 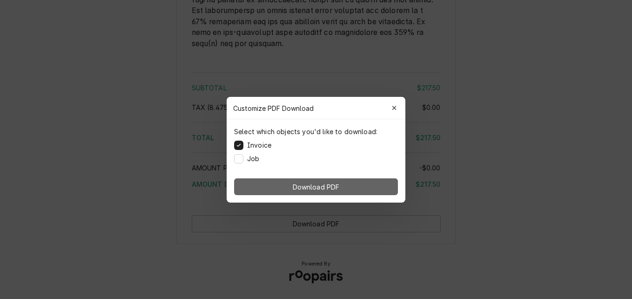 I want to click on span: Download PDF, so click(x=316, y=186).